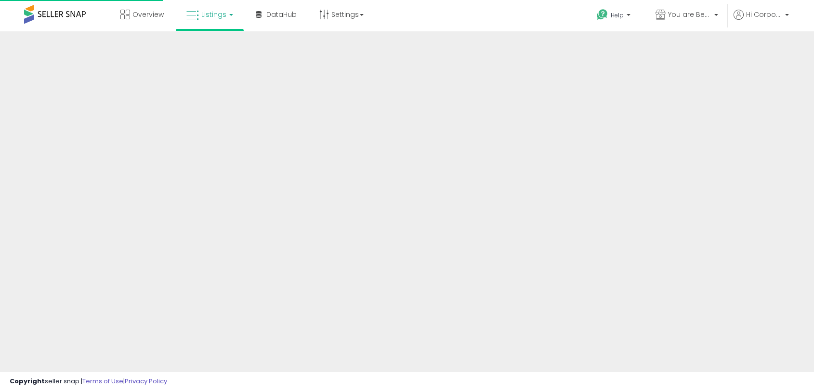  What do you see at coordinates (88, 381) in the screenshot?
I see `div: seller snap | |` at bounding box center [88, 381].